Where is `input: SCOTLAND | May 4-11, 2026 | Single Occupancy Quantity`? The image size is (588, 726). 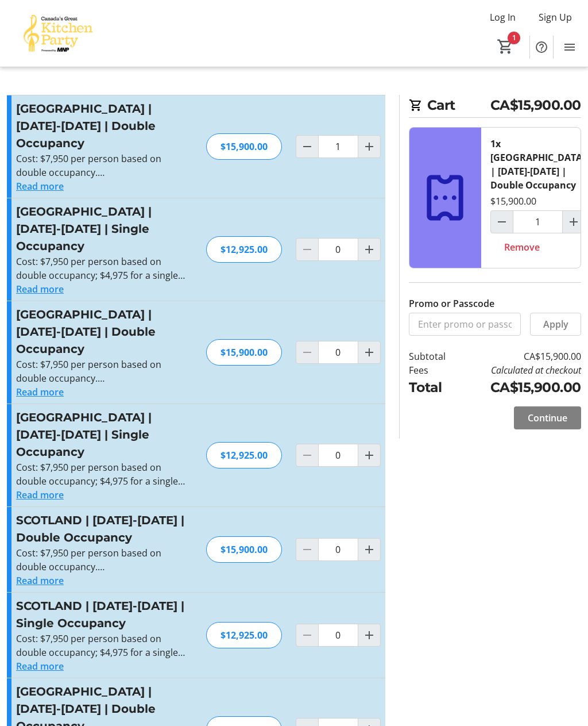
input: SCOTLAND | May 4-11, 2026 | Single Occupancy Quantity is located at coordinates (338, 635).